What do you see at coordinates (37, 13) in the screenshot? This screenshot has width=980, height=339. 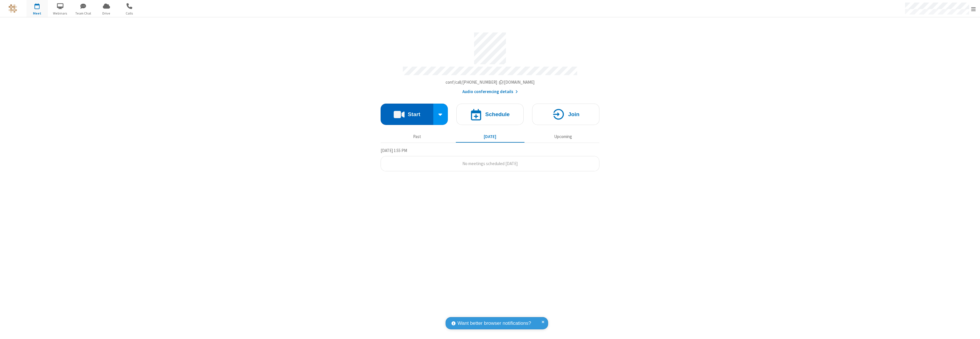 I see `span: Meet` at bounding box center [37, 13].